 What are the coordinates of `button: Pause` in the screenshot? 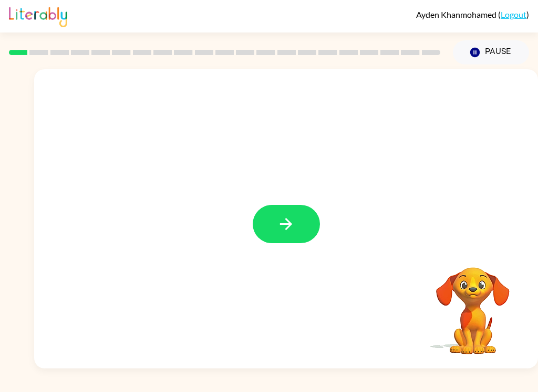 It's located at (491, 53).